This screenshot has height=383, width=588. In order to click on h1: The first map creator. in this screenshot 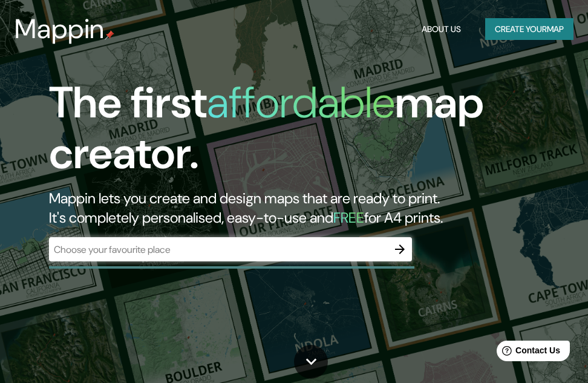, I will do `click(284, 133)`.